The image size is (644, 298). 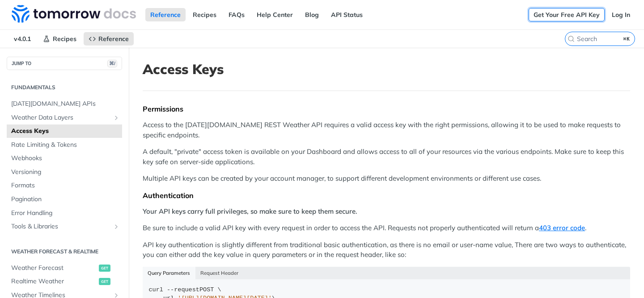 I want to click on div: Authentication, so click(x=386, y=196).